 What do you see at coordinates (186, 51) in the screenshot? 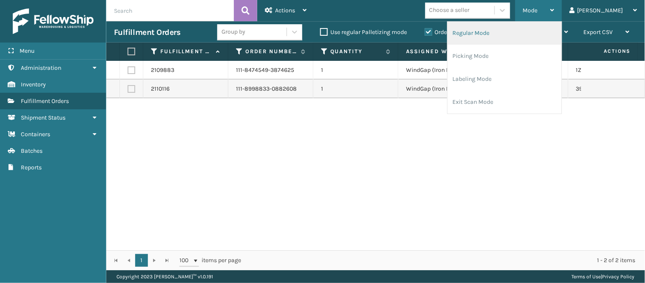
I see `label: Fulfillment Order Id` at bounding box center [186, 51].